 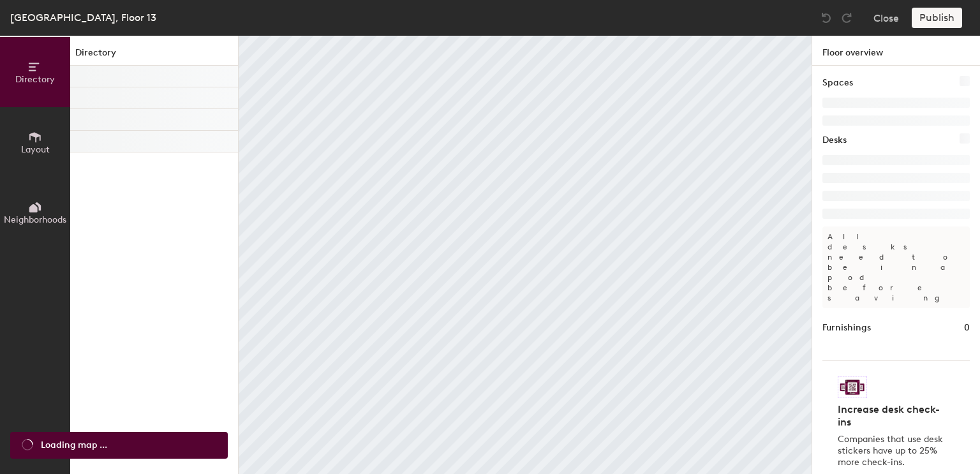 What do you see at coordinates (35, 219) in the screenshot?
I see `span: Neighborhoods` at bounding box center [35, 219].